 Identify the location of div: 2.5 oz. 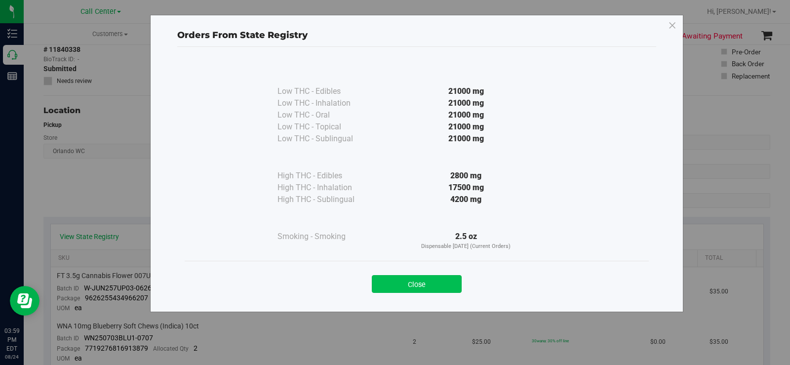
(466, 241).